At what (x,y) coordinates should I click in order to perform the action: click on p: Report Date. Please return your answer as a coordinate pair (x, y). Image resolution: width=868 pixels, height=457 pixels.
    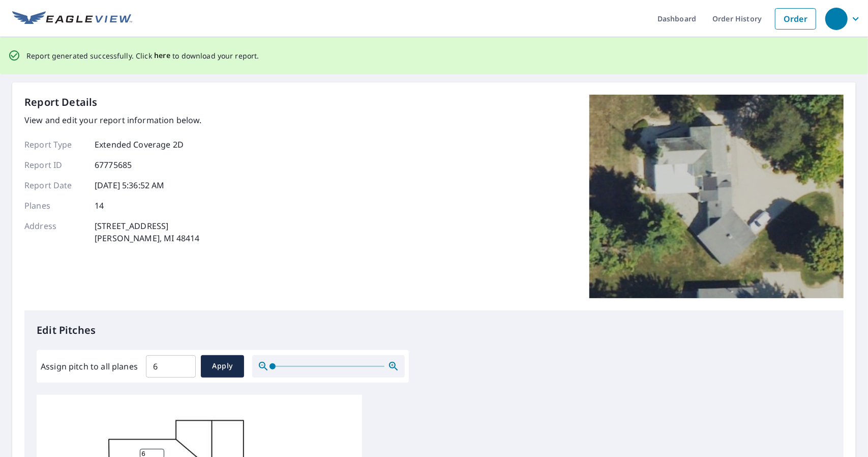
    Looking at the image, I should click on (55, 185).